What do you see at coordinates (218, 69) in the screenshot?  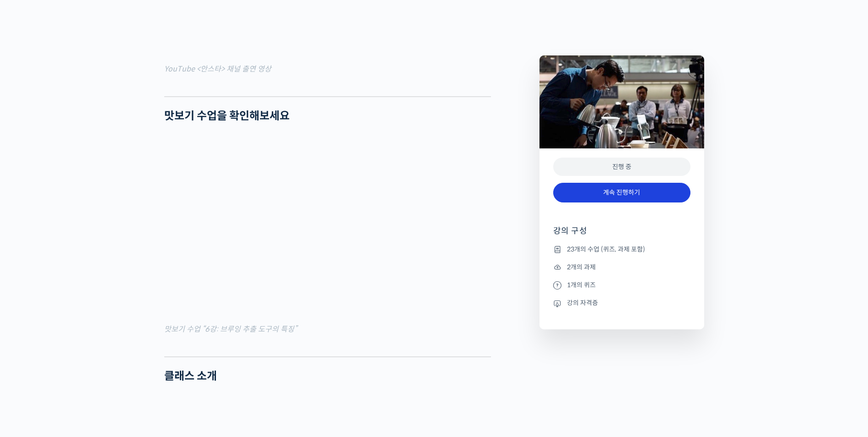 I see `span: YouTube <안스타> 채널 출연 영상` at bounding box center [218, 69].